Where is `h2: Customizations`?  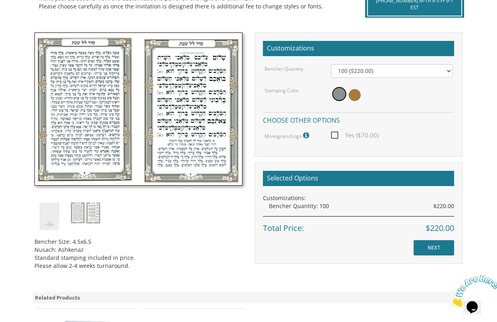
h2: Customizations is located at coordinates (359, 49).